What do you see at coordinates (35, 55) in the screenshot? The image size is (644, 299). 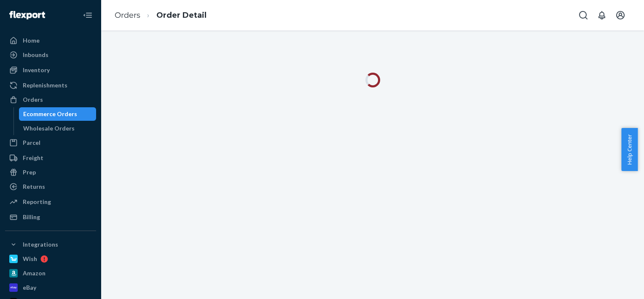 I see `div: Inbounds` at bounding box center [35, 55].